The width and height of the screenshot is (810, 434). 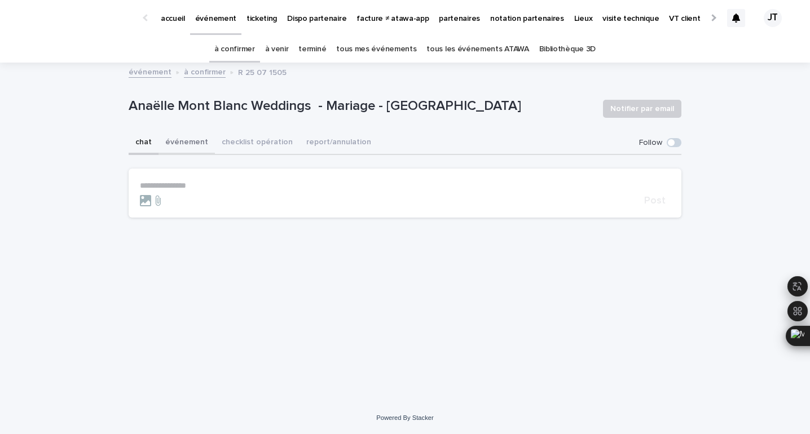 I want to click on button: chat, so click(x=143, y=143).